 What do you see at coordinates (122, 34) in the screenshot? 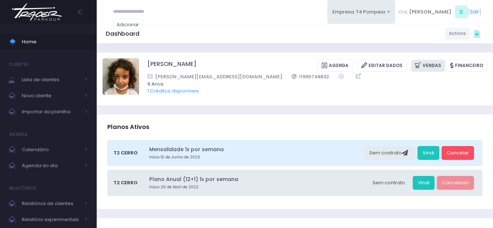
I see `h5: Dashboard` at bounding box center [122, 34].